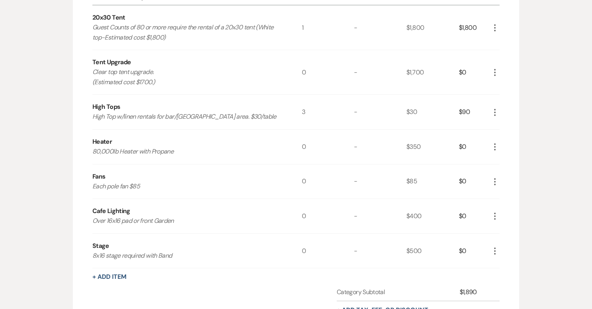  I want to click on button: + Add Item, so click(109, 277).